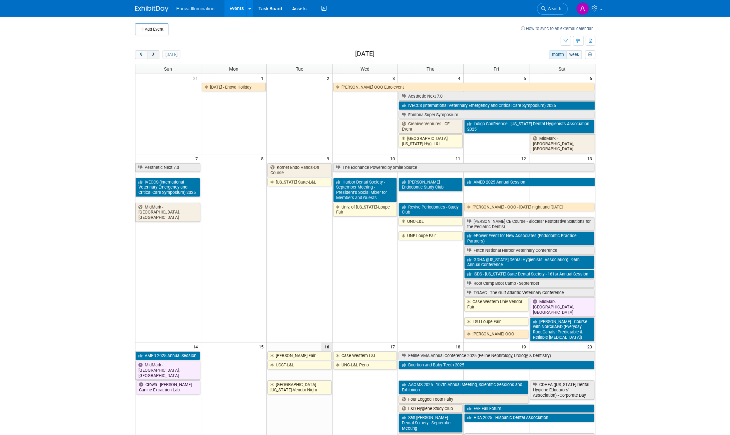 This screenshot has width=730, height=435. Describe the element at coordinates (326, 347) in the screenshot. I see `span: 16` at that location.